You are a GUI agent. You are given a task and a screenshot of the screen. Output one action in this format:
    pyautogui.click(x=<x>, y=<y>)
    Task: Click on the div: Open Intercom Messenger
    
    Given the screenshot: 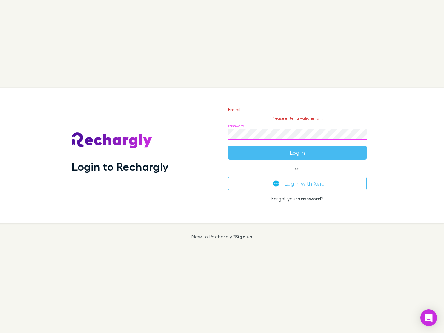 What is the action you would take?
    pyautogui.click(x=429, y=318)
    